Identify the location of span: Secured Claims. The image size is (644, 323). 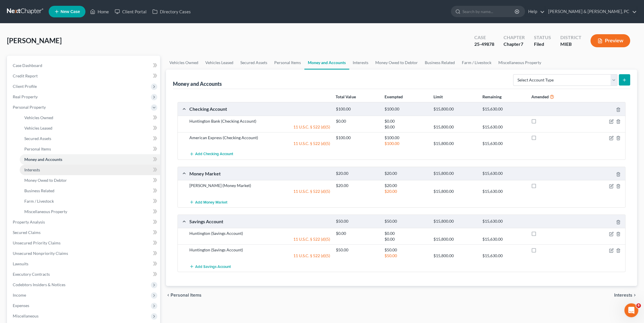
(26, 232).